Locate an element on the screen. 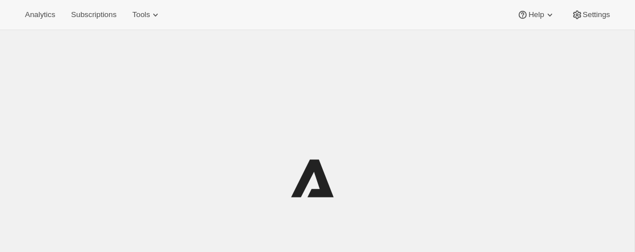 This screenshot has height=252, width=635. button: Help is located at coordinates (536, 15).